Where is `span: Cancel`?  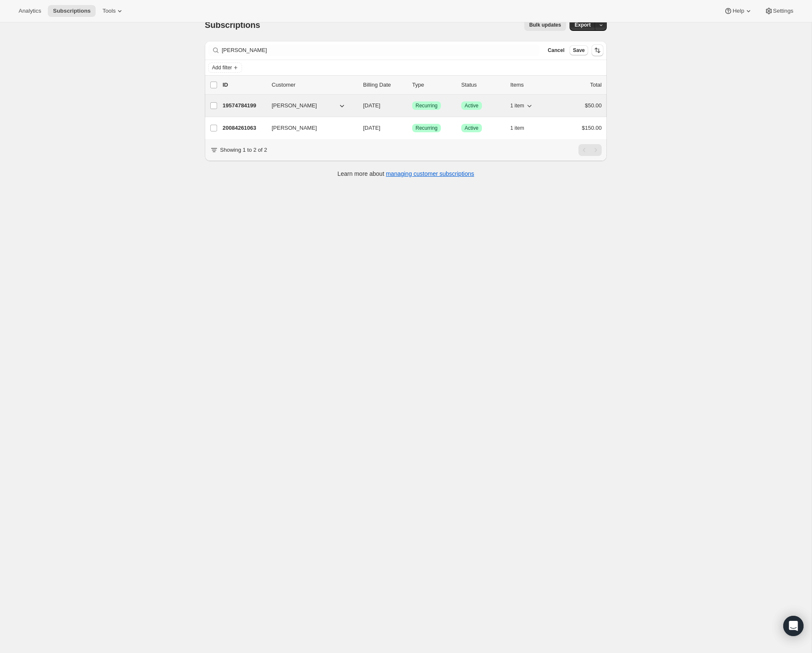 span: Cancel is located at coordinates (556, 50).